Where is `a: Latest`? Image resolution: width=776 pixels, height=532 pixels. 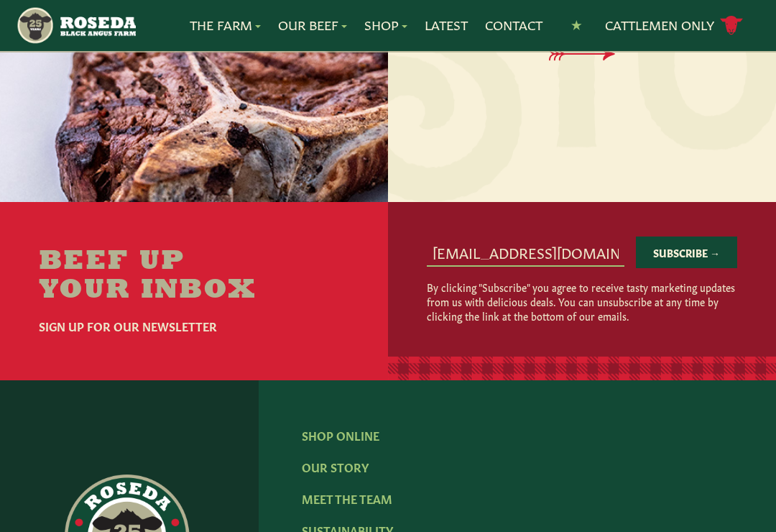 a: Latest is located at coordinates (446, 25).